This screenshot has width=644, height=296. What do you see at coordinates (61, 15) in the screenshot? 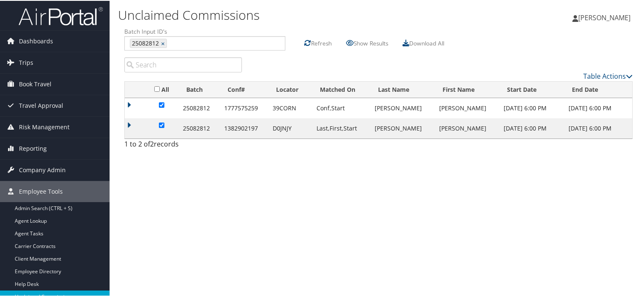
I see `img: airportal-logo.png` at bounding box center [61, 15].